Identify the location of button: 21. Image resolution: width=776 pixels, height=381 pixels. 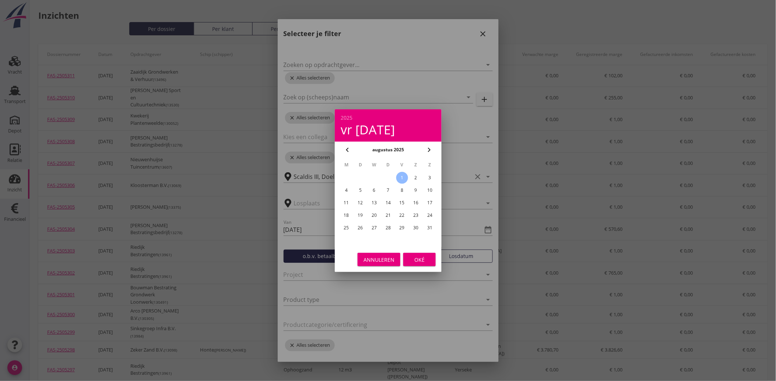
(388, 216).